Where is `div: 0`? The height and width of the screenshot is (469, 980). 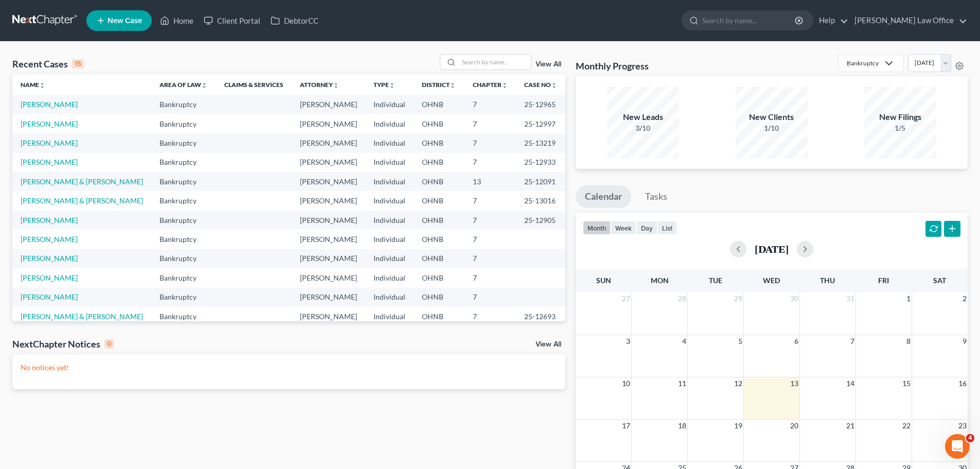 div: 0 is located at coordinates (109, 344).